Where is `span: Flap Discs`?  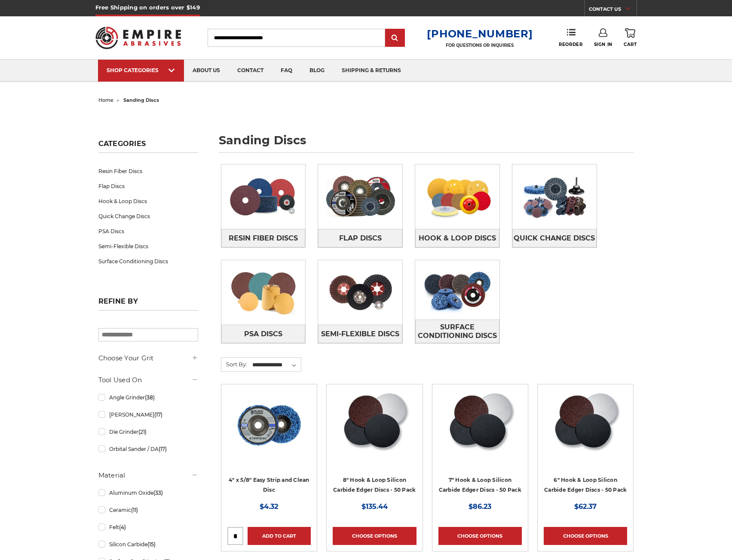 span: Flap Discs is located at coordinates (360, 238).